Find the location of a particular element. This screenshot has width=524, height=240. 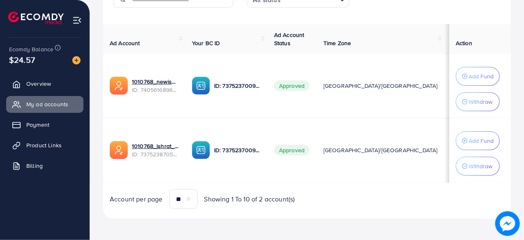

img: menu is located at coordinates (77, 20).